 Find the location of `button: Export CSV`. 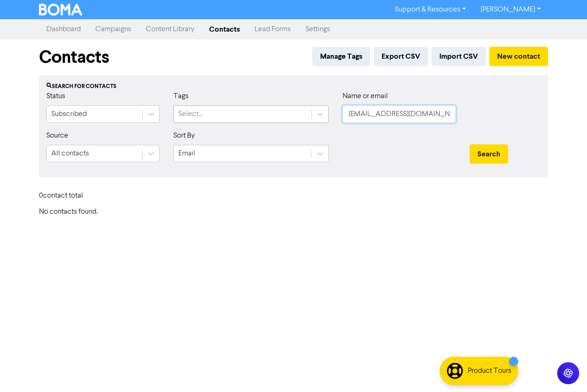

button: Export CSV is located at coordinates (401, 57).